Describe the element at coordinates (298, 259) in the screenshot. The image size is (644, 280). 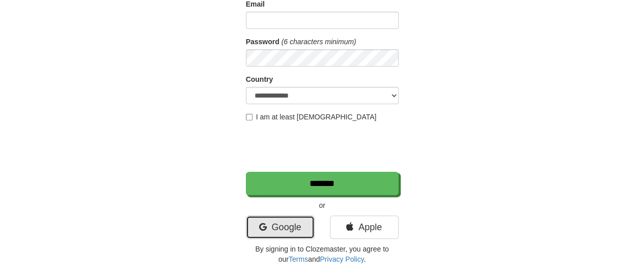
I see `a: Terms` at that location.